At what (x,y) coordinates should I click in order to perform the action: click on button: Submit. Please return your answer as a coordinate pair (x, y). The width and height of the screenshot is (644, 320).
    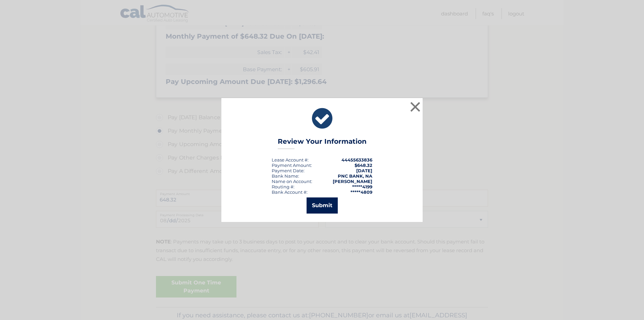
    Looking at the image, I should click on (322, 206).